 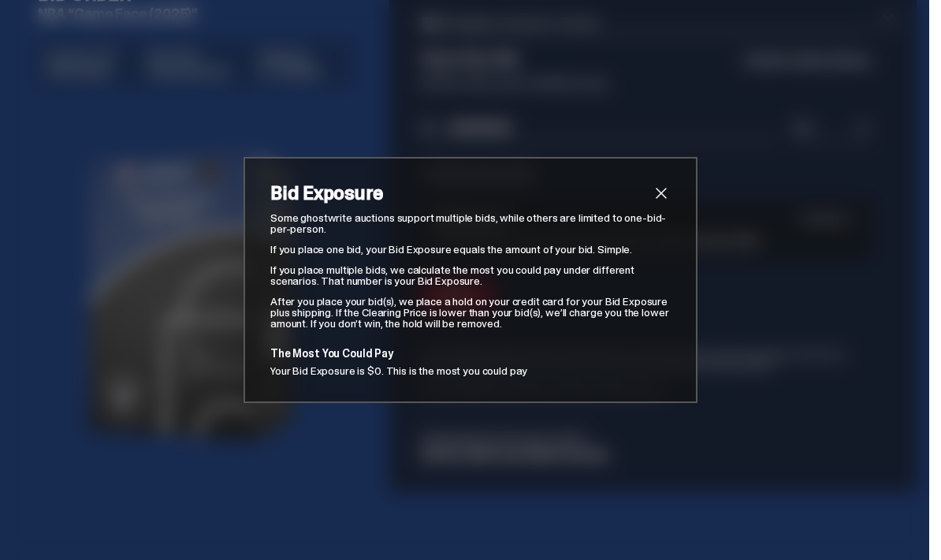 What do you see at coordinates (470, 275) in the screenshot?
I see `p: If you place multiple bids, we calculate the most you could pay under different scenarios. That n...` at bounding box center [470, 275].